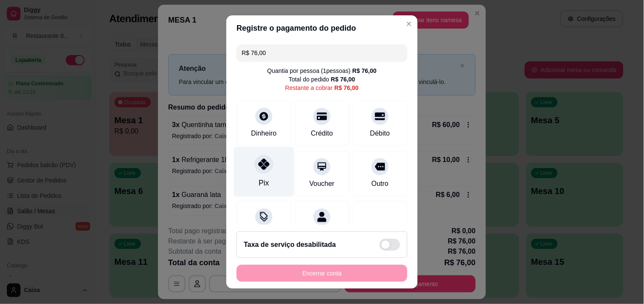 This screenshot has height=304, width=644. What do you see at coordinates (322, 71) in the screenshot?
I see `div: Quantia por pessoa ( 1 pessoas)` at bounding box center [322, 71].